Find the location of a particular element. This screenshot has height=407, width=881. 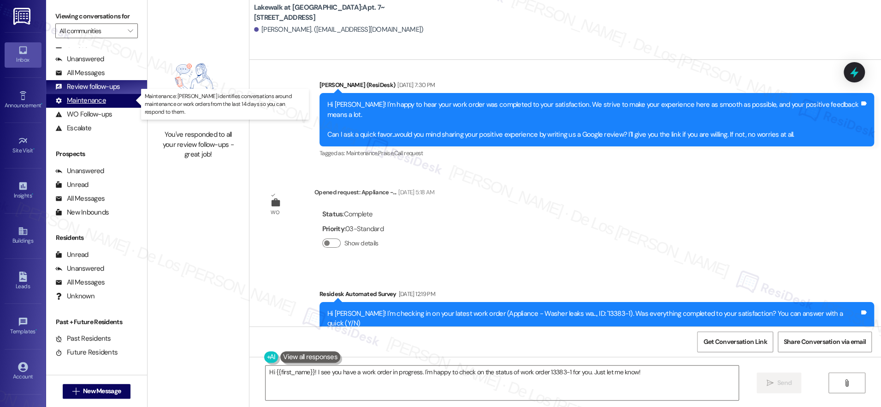

div: Prospects is located at coordinates (96, 154).